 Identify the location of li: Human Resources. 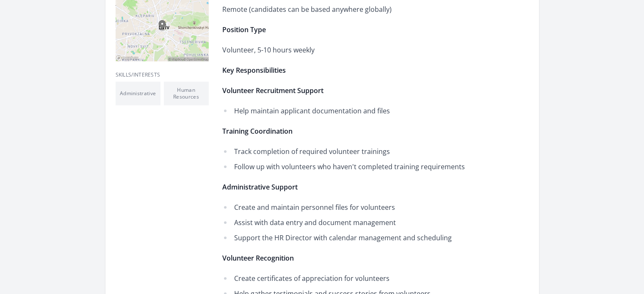
(187, 93).